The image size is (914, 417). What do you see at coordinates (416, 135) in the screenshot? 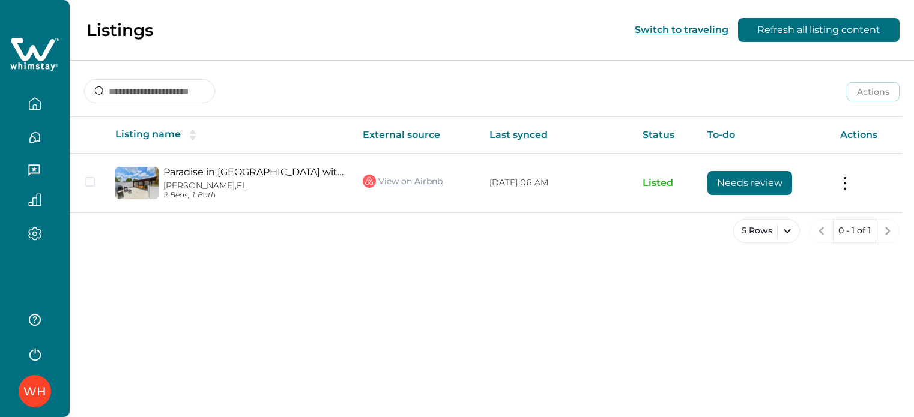
I see `th: External source` at bounding box center [416, 135].